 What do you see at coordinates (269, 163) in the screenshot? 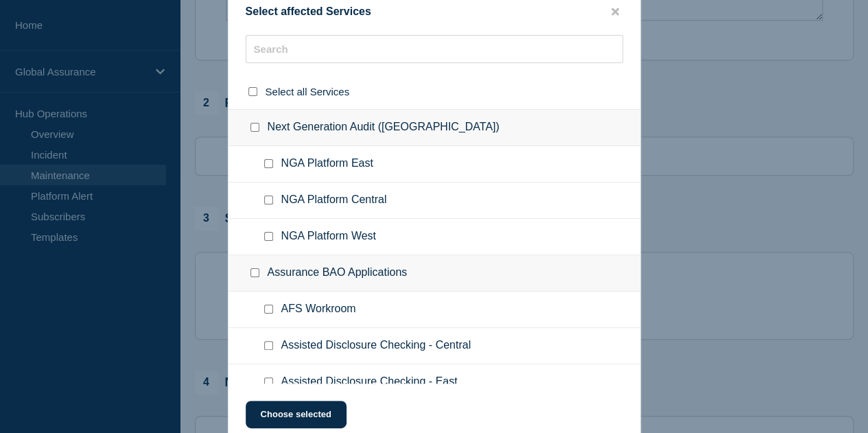
I see `input: NGA Platform East checkbox` at bounding box center [269, 163].